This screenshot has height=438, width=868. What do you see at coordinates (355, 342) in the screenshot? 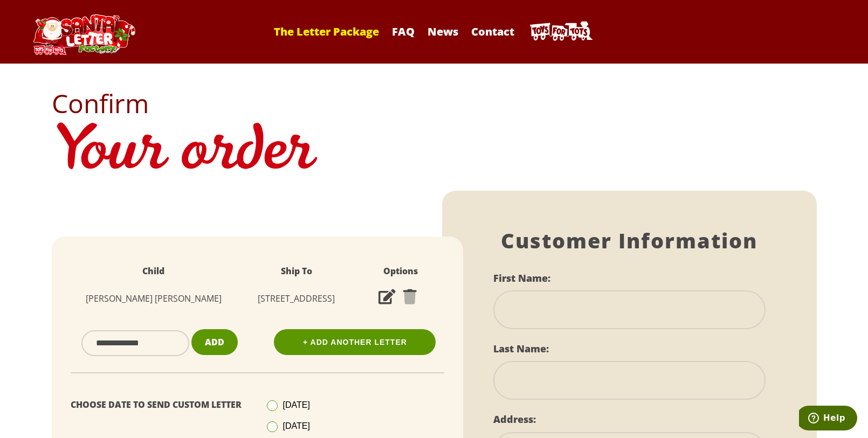
I see `a: + Add Another Letter` at bounding box center [355, 342].